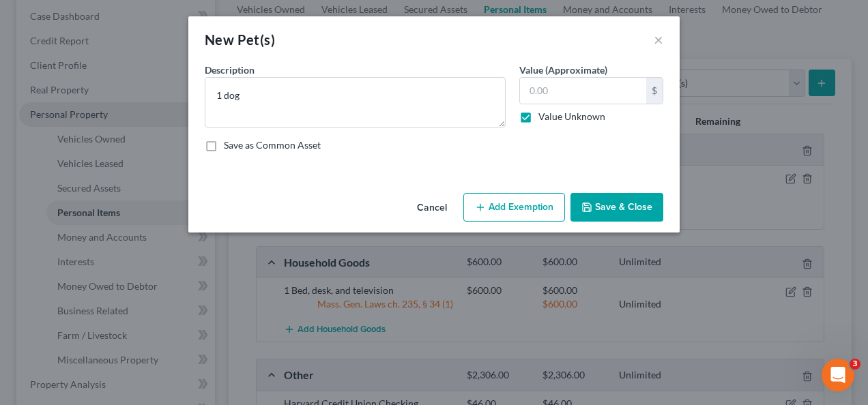 This screenshot has height=405, width=868. I want to click on div: New Pet(s), so click(240, 40).